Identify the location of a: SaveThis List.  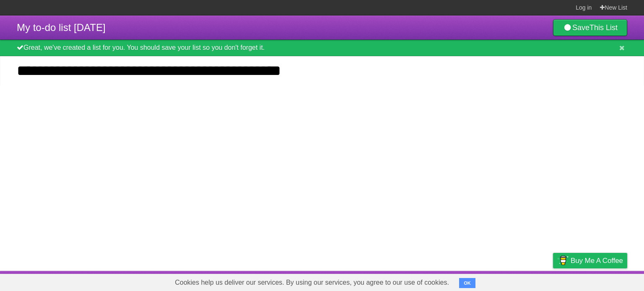
(590, 28).